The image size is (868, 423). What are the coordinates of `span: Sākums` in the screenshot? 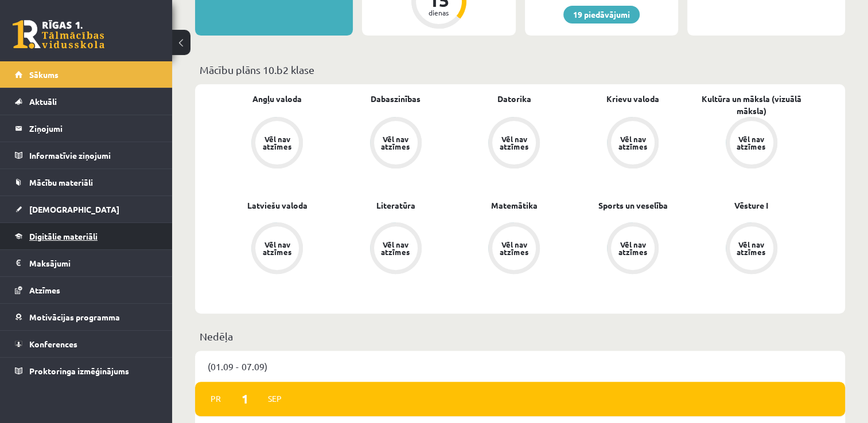 It's located at (43, 74).